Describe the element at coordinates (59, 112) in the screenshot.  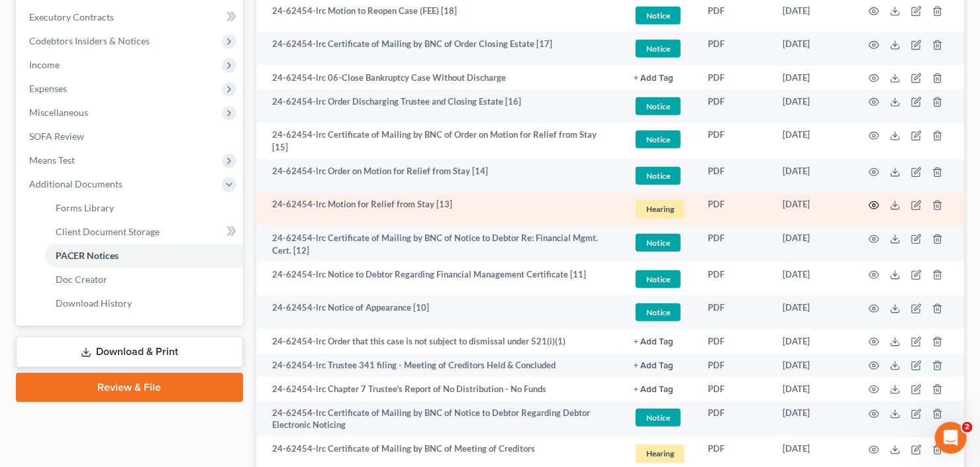
I see `span: Miscellaneous` at that location.